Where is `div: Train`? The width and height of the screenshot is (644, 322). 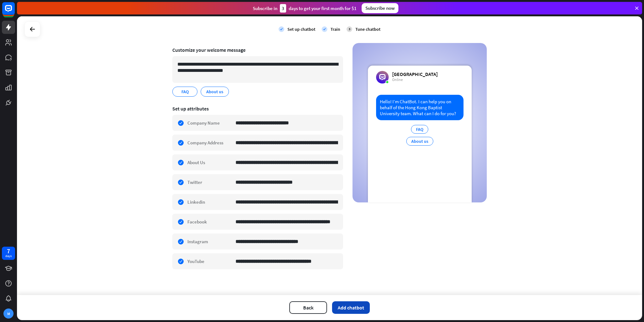
div: Train is located at coordinates (335, 29).